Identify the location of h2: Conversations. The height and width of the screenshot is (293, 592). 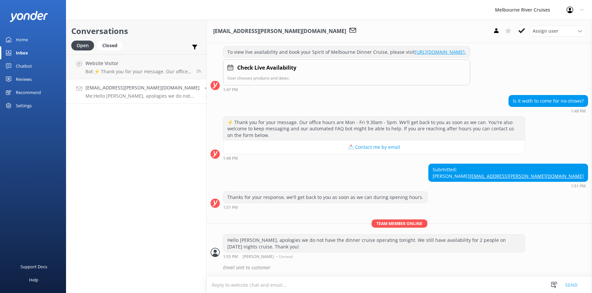
(136, 31).